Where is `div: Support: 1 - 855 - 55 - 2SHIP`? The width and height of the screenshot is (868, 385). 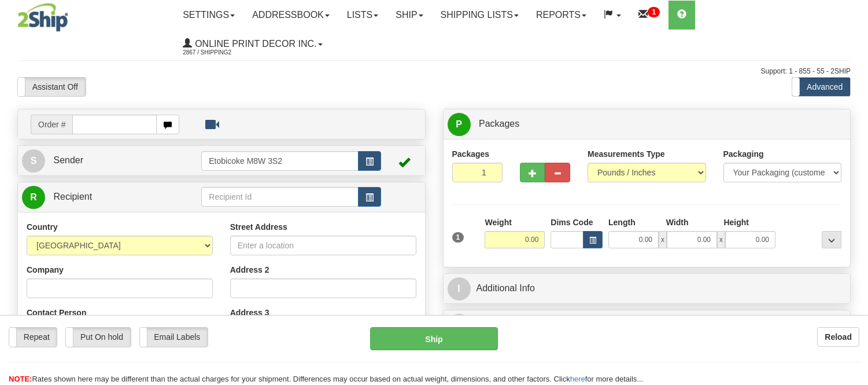 div: Support: 1 - 855 - 55 - 2SHIP is located at coordinates (434, 71).